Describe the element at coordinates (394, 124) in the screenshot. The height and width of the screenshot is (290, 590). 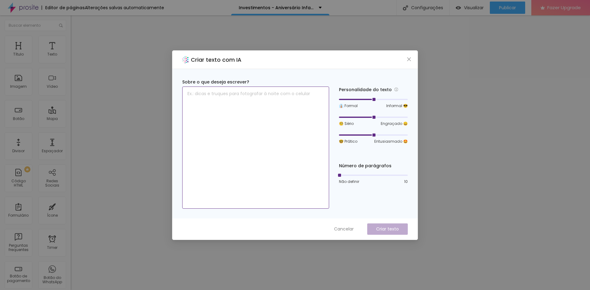
I see `span: Engraçado 😄` at that location.